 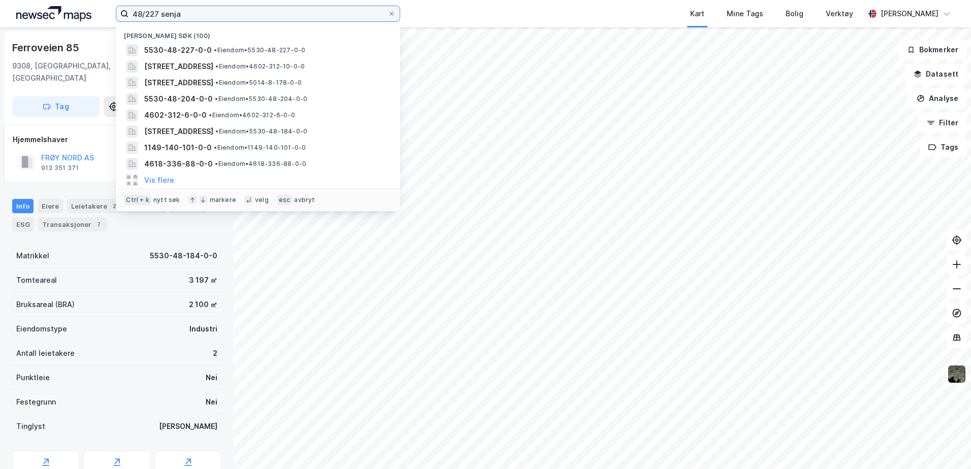 What do you see at coordinates (943, 123) in the screenshot?
I see `button: Filter` at bounding box center [943, 123].